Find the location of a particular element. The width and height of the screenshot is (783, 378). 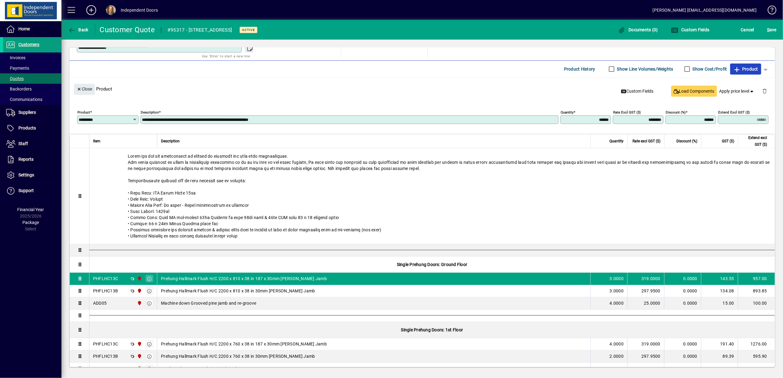

button: Cancel is located at coordinates (747, 30).